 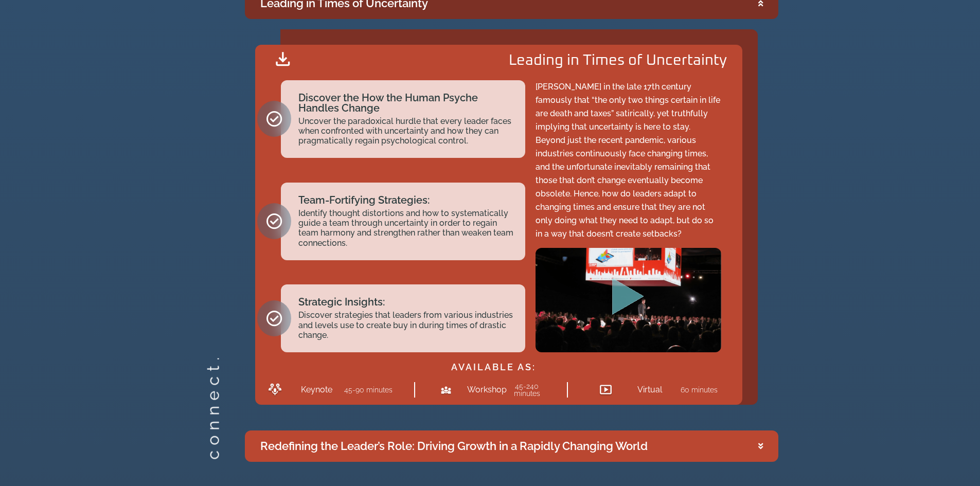 I want to click on h2: Discover the How the Human Psyche Handles Change, so click(x=407, y=103).